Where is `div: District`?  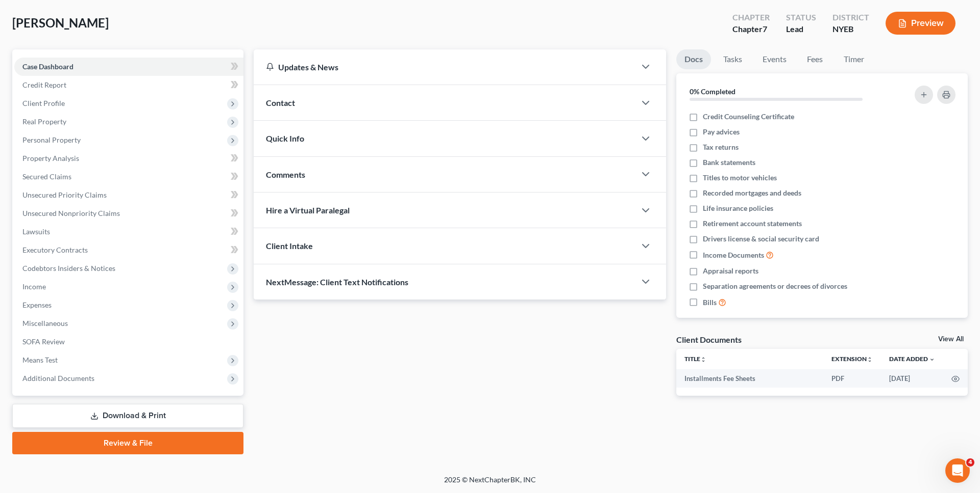 div: District is located at coordinates (851, 18).